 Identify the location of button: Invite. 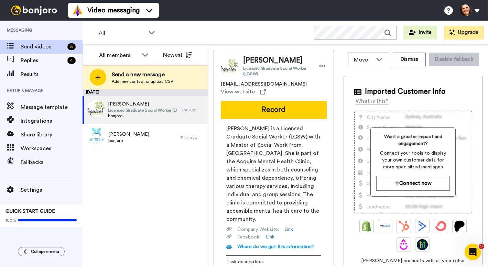
(421, 33).